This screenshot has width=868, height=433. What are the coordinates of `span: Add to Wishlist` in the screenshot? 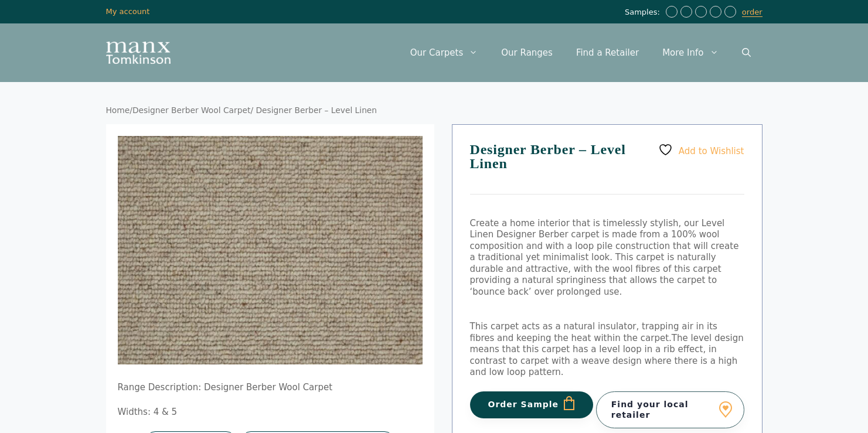 It's located at (711, 151).